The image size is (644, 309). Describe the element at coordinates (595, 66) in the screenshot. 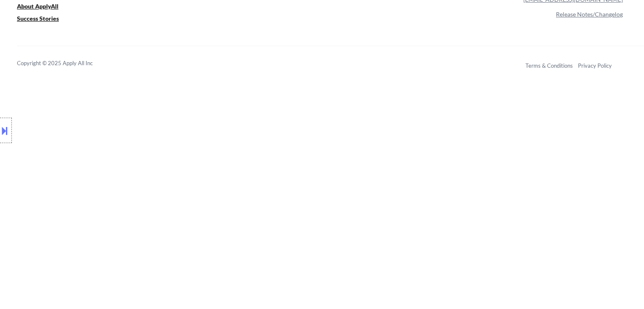

I see `a: Privacy Policy` at that location.